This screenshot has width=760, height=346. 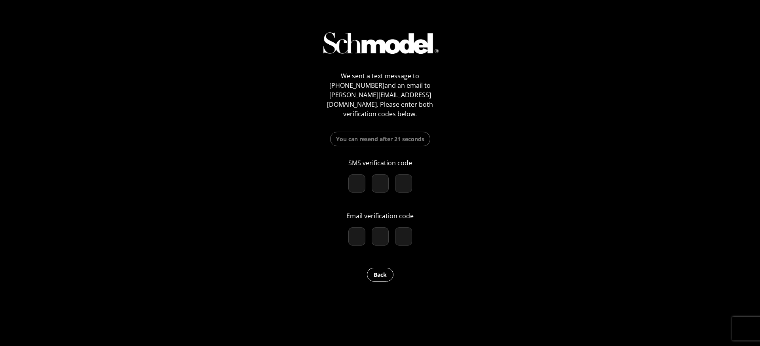 I want to click on img: img, so click(x=380, y=43).